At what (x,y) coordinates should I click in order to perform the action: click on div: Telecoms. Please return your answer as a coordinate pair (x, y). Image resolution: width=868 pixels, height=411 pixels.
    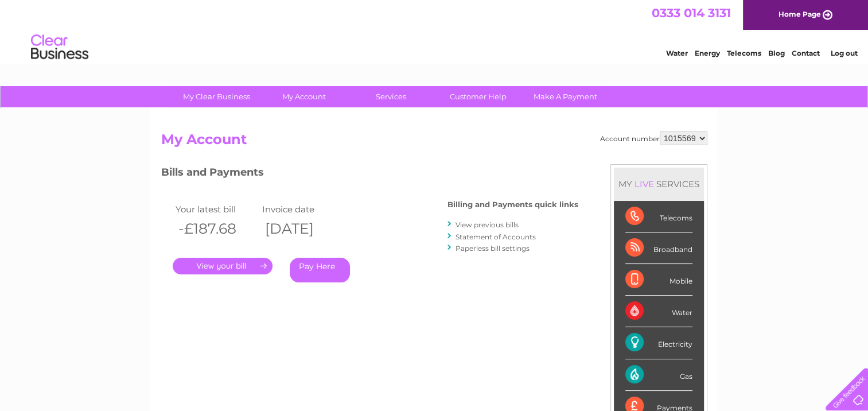
    Looking at the image, I should click on (658, 217).